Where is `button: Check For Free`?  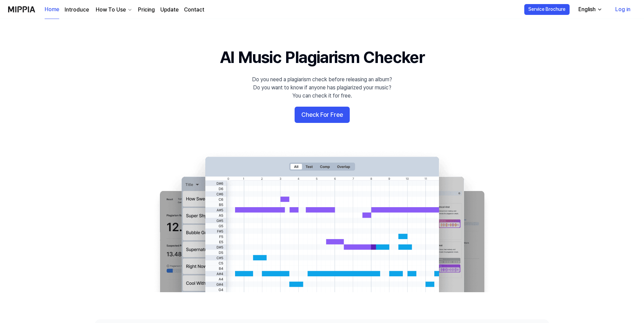
button: Check For Free is located at coordinates (322, 115).